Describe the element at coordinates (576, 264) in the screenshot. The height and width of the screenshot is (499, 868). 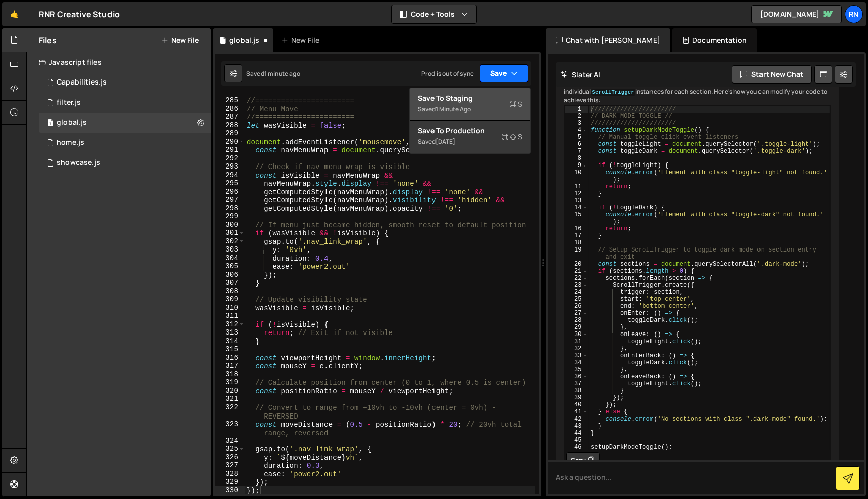
I see `div: 20` at that location.